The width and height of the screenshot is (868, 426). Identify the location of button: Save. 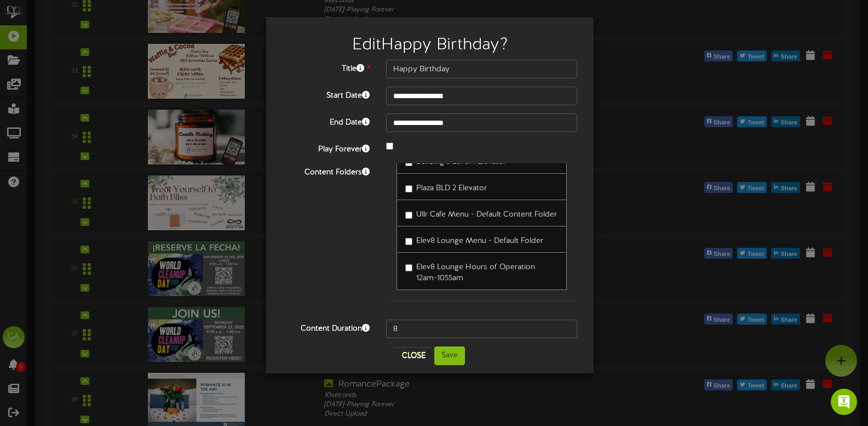
(450, 356).